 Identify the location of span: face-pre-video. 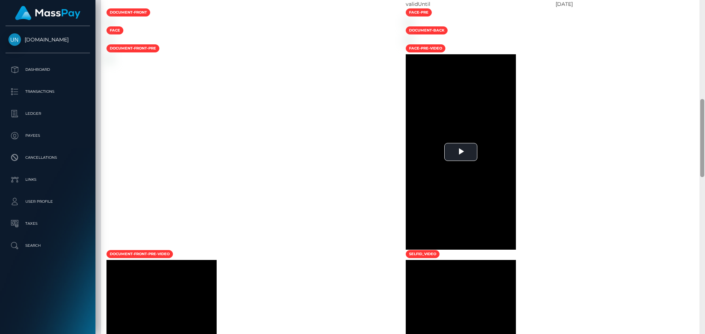
(425, 48).